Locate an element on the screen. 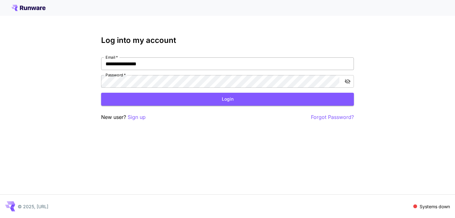  button: toggle password visibility is located at coordinates (348, 82).